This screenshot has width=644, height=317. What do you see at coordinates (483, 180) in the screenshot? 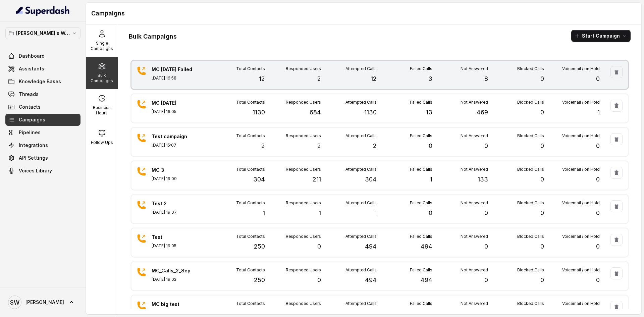
I see `p: 133` at bounding box center [483, 180].